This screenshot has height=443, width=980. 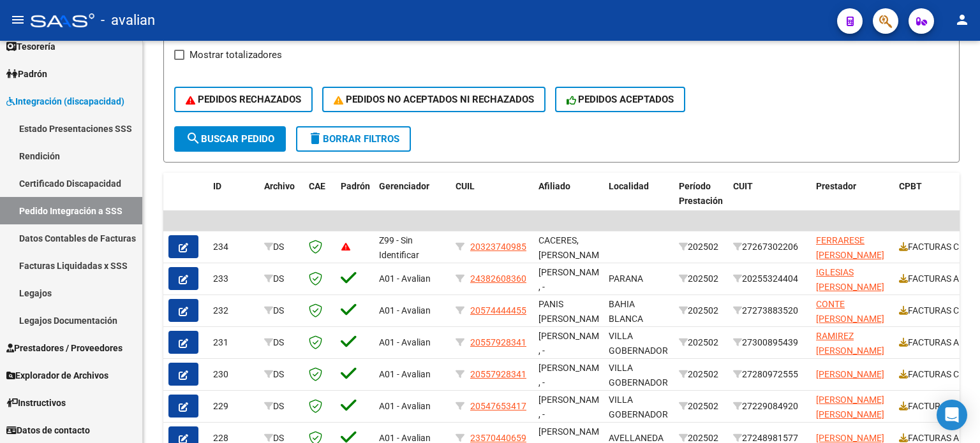 What do you see at coordinates (498, 247) in the screenshot?
I see `span: 20323740985` at bounding box center [498, 247].